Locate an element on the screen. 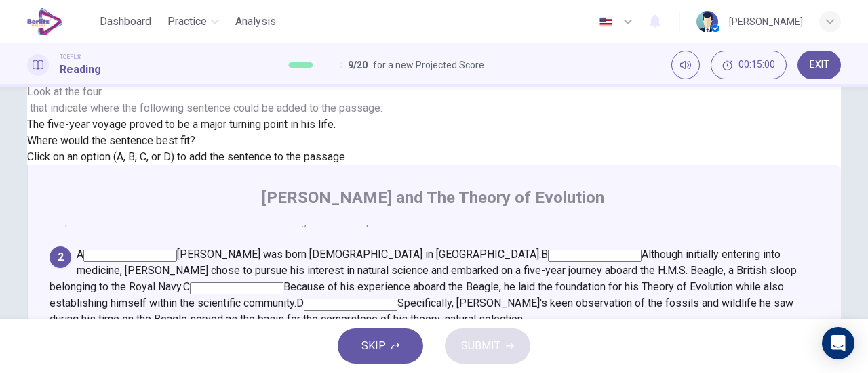 This screenshot has width=868, height=373. img: EduSynch logo is located at coordinates (45, 22).